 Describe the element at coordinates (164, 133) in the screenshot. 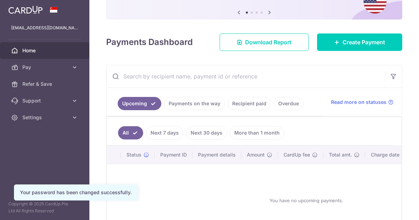

I see `a: Next 7 days` at that location.